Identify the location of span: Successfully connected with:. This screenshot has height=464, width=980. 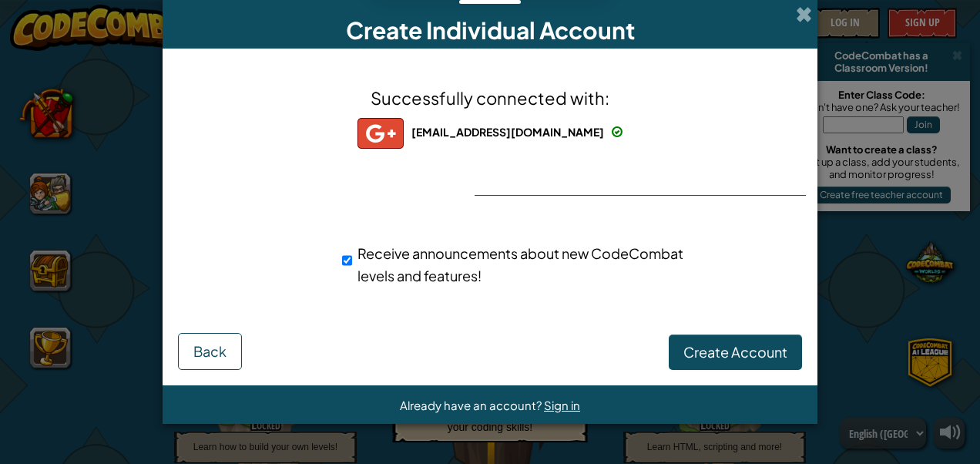
(490, 98).